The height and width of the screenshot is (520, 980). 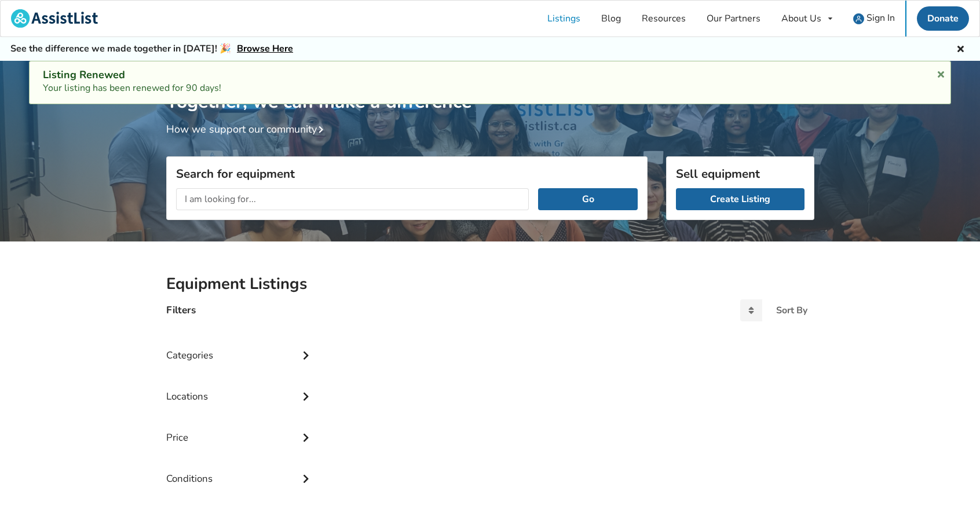 What do you see at coordinates (248, 129) in the screenshot?
I see `a: How we support our community` at bounding box center [248, 129].